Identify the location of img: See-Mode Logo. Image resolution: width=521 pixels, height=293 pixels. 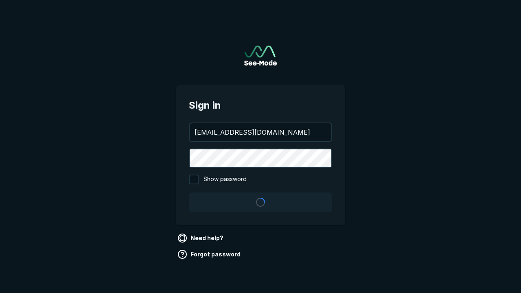
(261, 55).